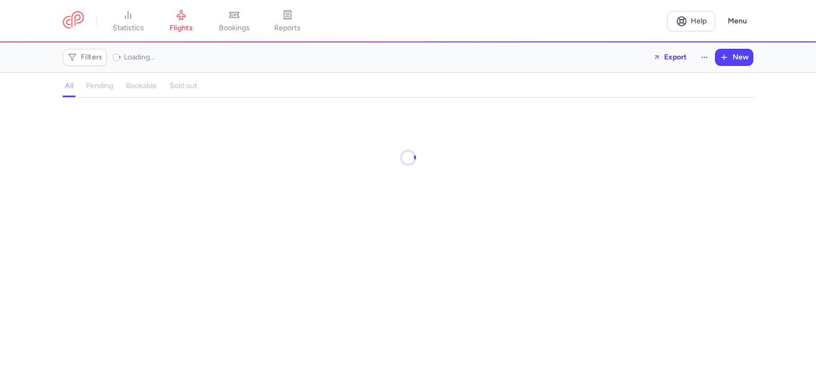 Image resolution: width=816 pixels, height=369 pixels. What do you see at coordinates (128, 28) in the screenshot?
I see `span: statistics` at bounding box center [128, 28].